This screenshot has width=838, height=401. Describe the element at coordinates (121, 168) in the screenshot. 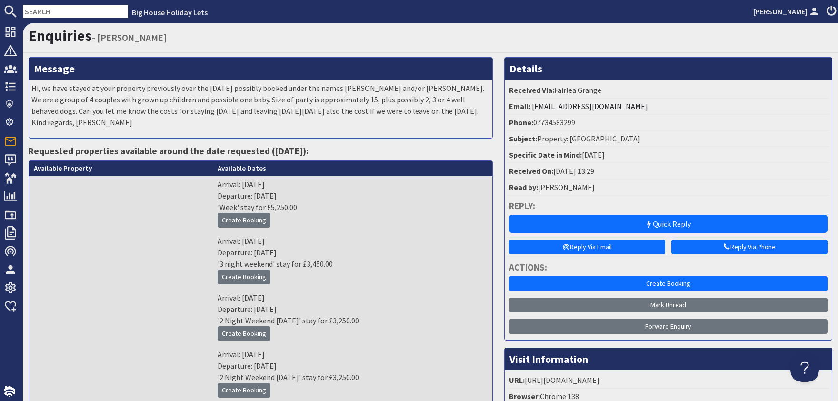

I see `th: Available Property` at that location.